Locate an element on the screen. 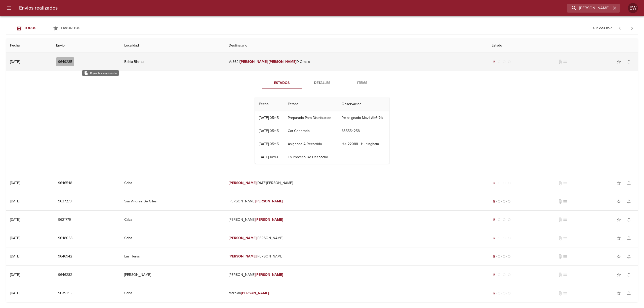  button: 9646548 is located at coordinates (65, 183).